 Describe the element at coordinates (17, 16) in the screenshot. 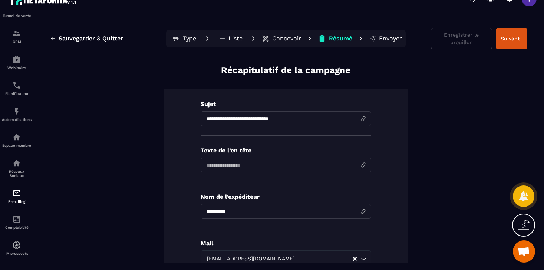

I see `p: Tunnel de vente` at that location.